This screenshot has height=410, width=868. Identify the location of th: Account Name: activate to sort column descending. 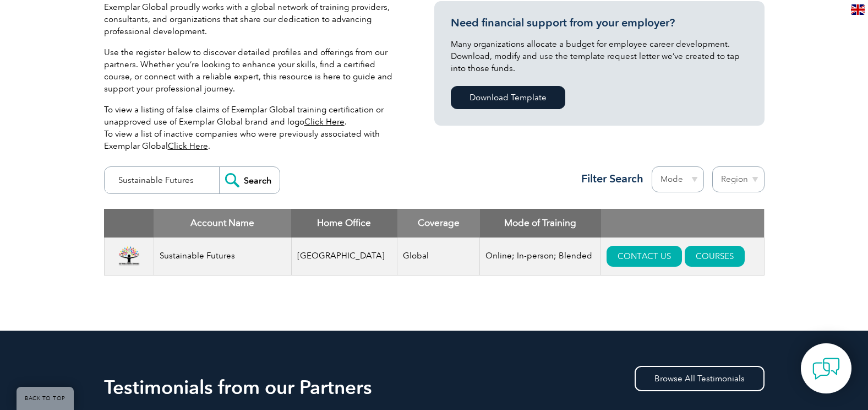
(223, 223).